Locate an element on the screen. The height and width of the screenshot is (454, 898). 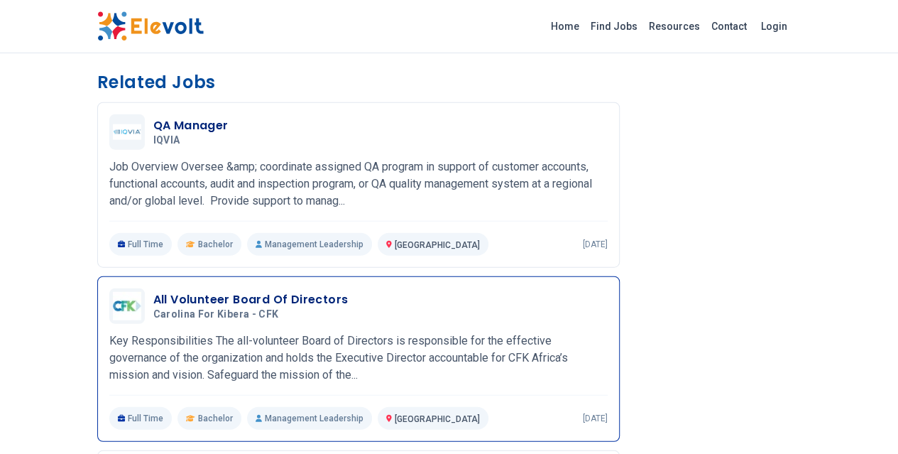
img: Elevolt is located at coordinates (151, 26).